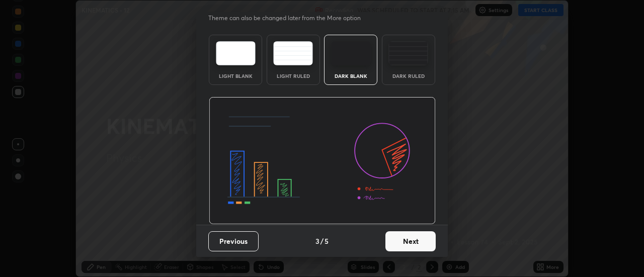 This screenshot has width=644, height=277. What do you see at coordinates (235, 76) in the screenshot?
I see `div: Light Blank` at bounding box center [235, 76].